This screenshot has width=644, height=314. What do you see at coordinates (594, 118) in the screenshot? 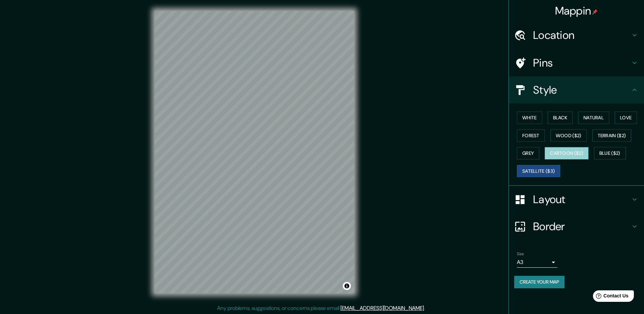
I see `button: Natural` at bounding box center [594, 118].